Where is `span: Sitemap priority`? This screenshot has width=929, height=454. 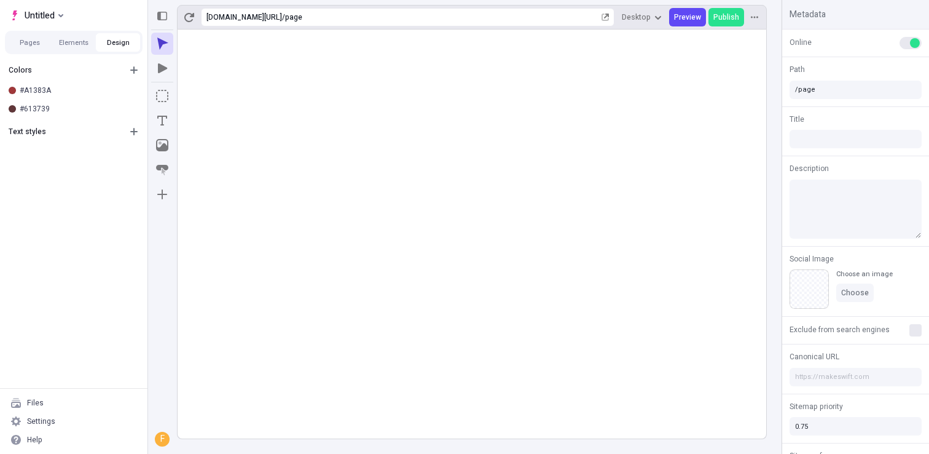 span: Sitemap priority is located at coordinates (816, 406).